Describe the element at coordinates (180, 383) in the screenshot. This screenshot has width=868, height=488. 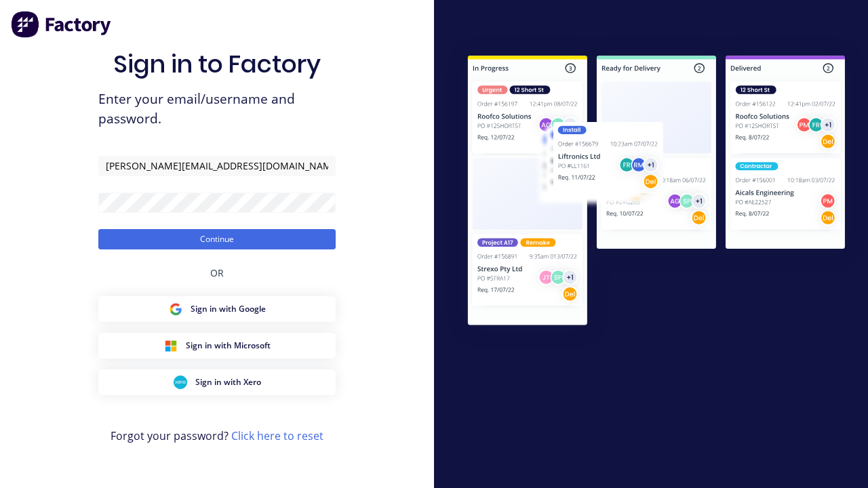
I see `img: Xero Sign in` at that location.